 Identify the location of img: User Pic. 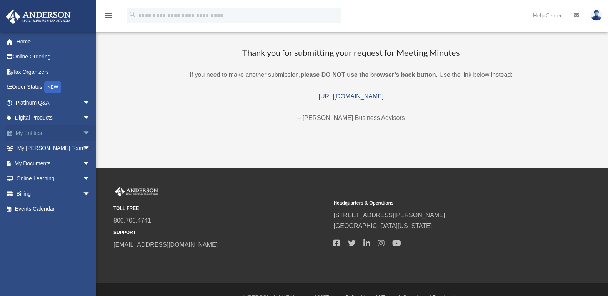
(596, 15).